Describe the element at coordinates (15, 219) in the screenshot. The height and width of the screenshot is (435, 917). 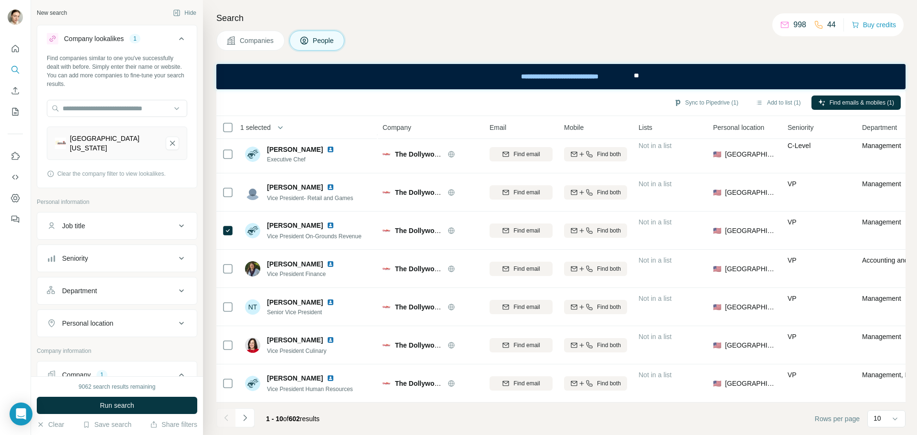
I see `button: Feedback` at that location.